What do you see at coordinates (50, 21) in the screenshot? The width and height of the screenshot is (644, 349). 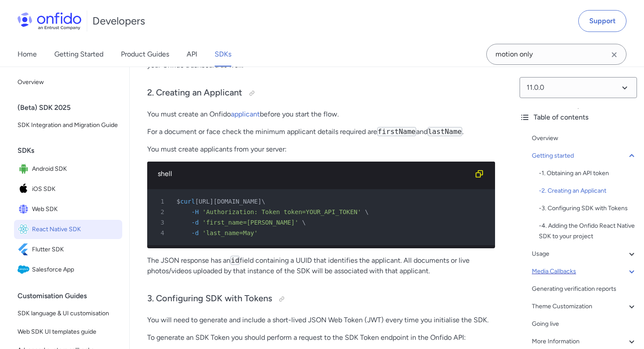 I see `img: Onfido Logo` at bounding box center [50, 21].